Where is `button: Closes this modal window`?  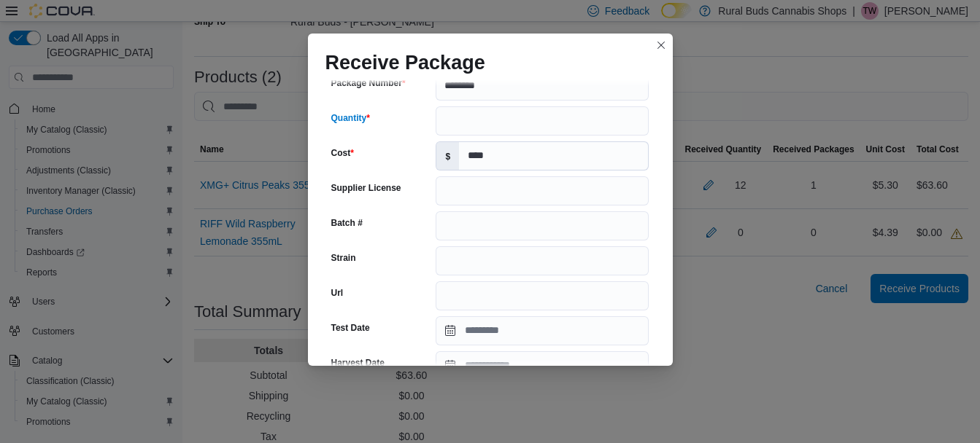
button: Closes this modal window is located at coordinates (661, 45).